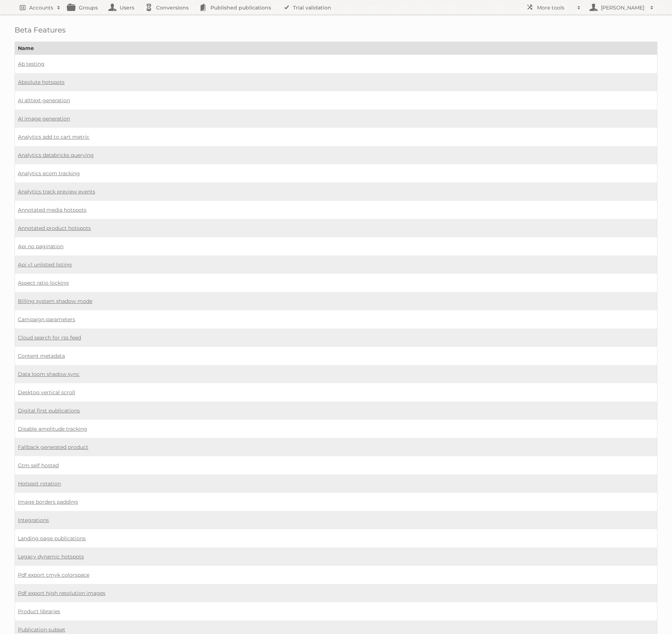 Image resolution: width=672 pixels, height=634 pixels. What do you see at coordinates (336, 49) in the screenshot?
I see `th: Name` at bounding box center [336, 49].